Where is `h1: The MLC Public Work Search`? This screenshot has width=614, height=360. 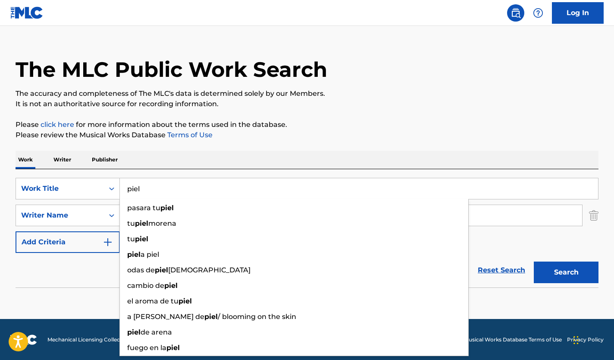
h1: The MLC Public Work Search is located at coordinates (171, 69).